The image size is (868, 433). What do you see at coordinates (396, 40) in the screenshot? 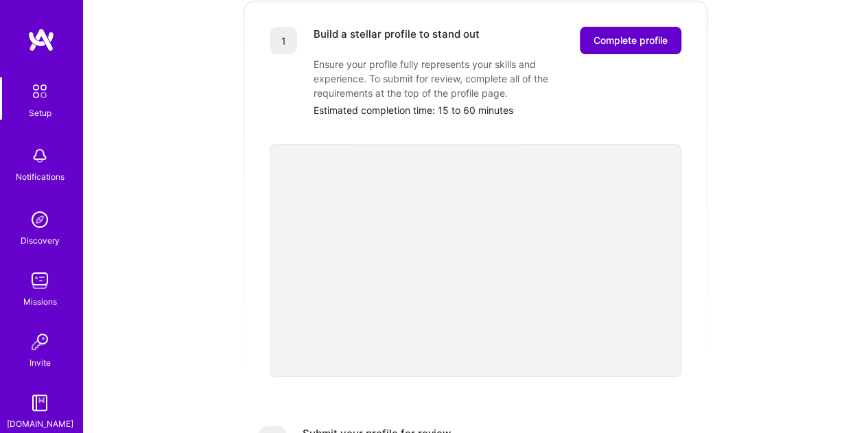
I see `div: Build a stellar profile to stand out` at bounding box center [396, 40].